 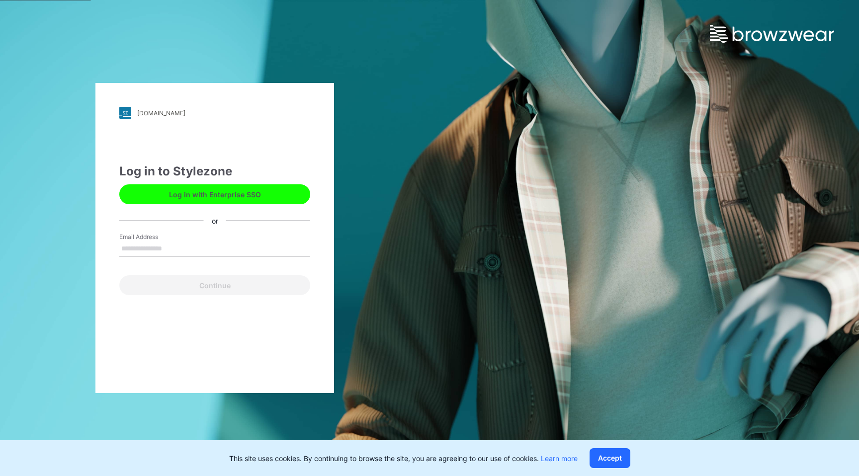 I want to click on div: or, so click(x=215, y=220).